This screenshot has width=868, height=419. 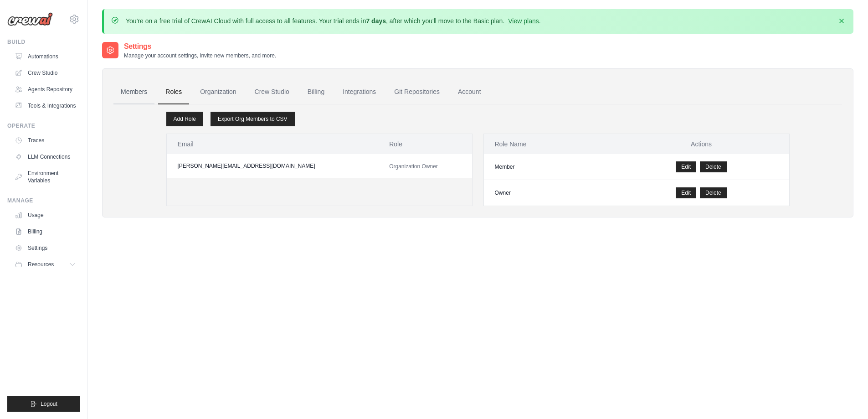 What do you see at coordinates (45, 157) in the screenshot?
I see `a: LLM Connections` at bounding box center [45, 157].